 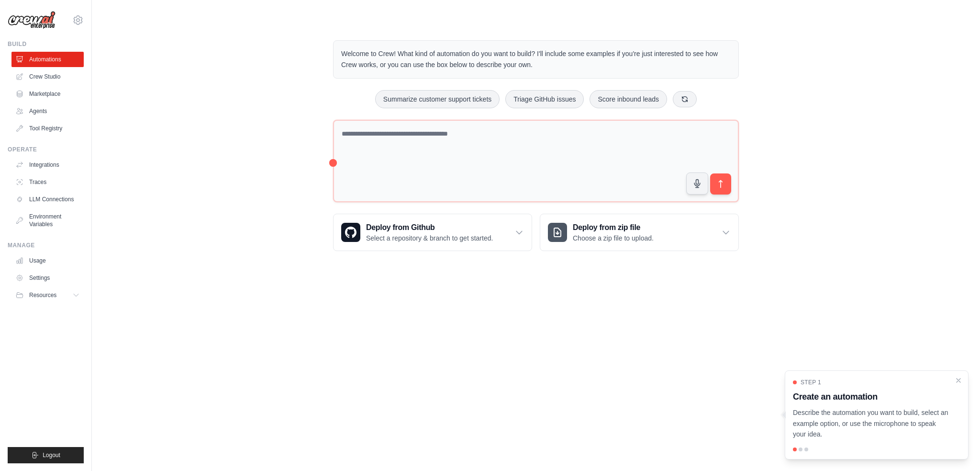 I want to click on a: Environment Variables, so click(x=48, y=220).